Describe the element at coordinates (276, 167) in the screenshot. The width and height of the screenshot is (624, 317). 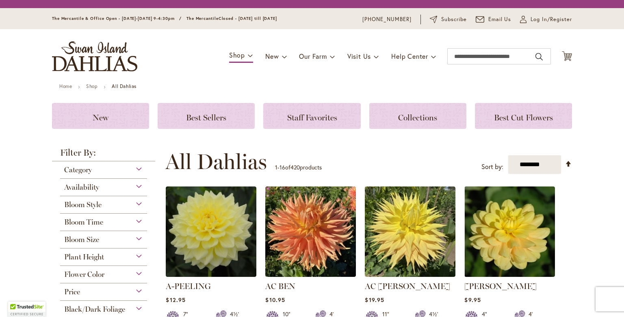
I see `span: 1` at that location.